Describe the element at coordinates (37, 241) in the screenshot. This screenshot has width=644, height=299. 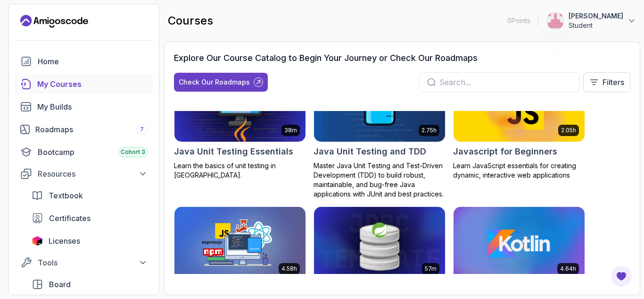
I see `img: jetbrains icon` at that location.